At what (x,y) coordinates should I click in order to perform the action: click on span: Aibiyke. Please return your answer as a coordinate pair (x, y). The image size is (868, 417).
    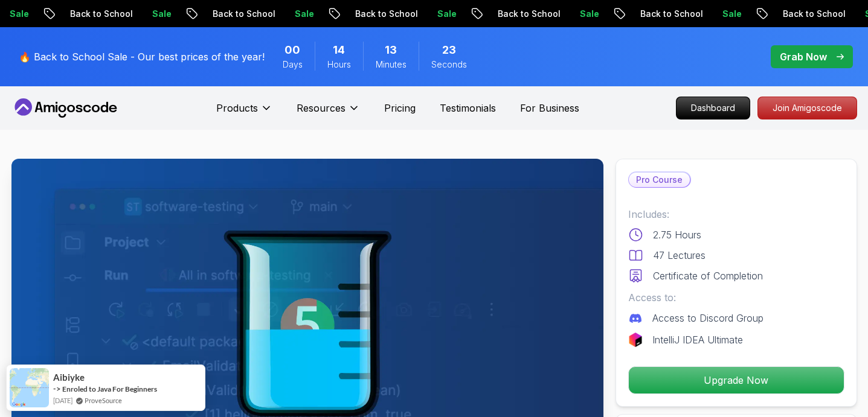
    Looking at the image, I should click on (68, 377).